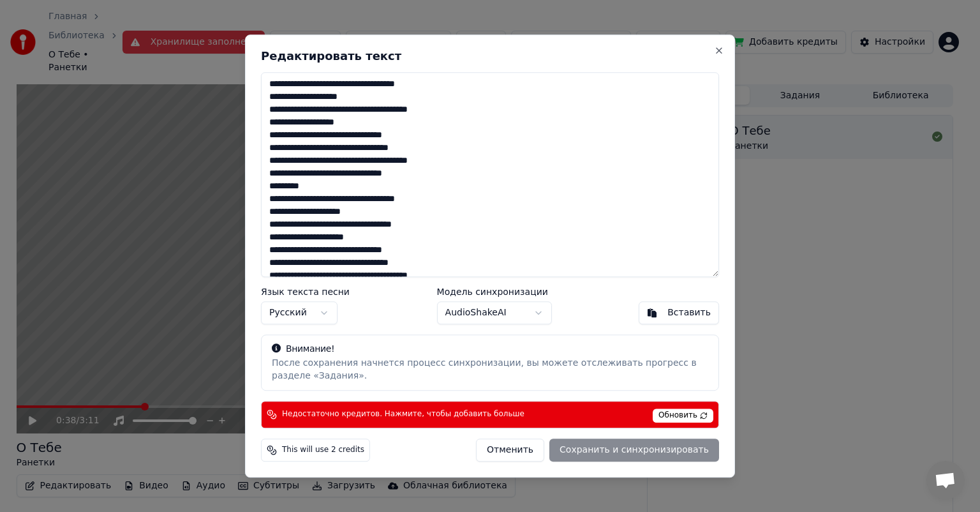 Image resolution: width=980 pixels, height=512 pixels. Describe the element at coordinates (510, 450) in the screenshot. I see `button: Отменить` at that location.